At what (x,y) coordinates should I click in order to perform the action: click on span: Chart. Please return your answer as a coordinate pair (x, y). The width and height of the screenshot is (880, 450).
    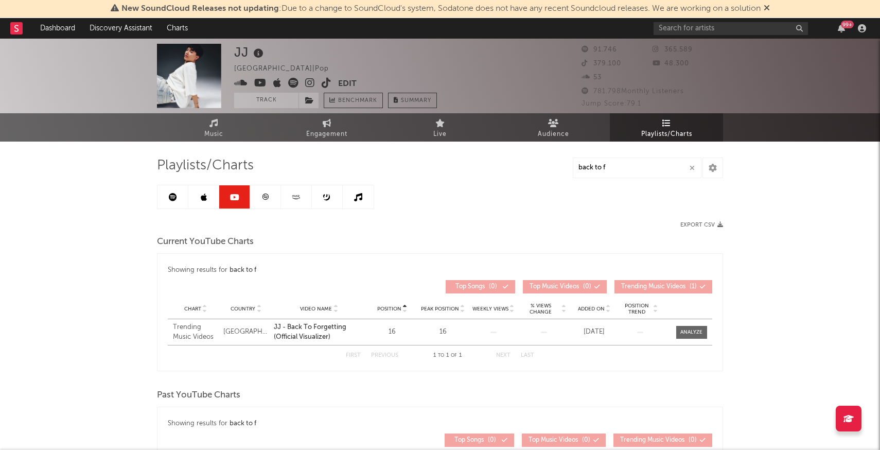
    Looking at the image, I should click on (192, 309).